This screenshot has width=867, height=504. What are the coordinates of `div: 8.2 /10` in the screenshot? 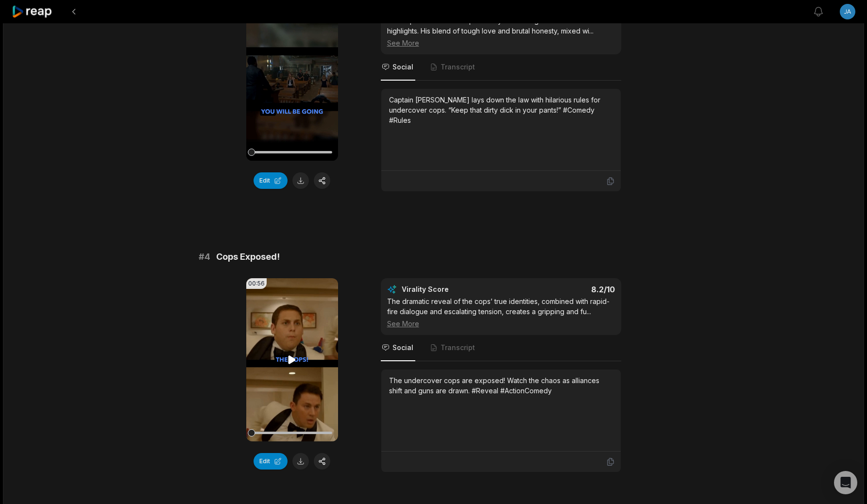 It's located at (563, 290).